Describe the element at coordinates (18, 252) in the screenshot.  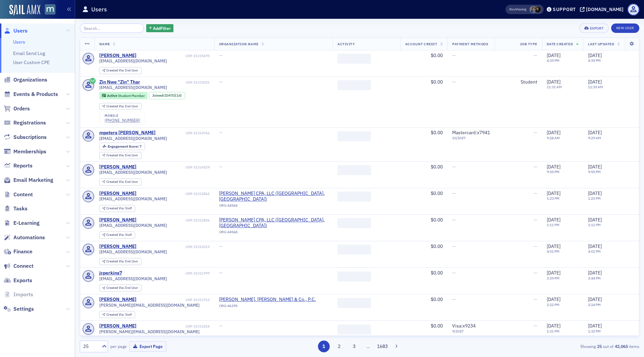
I see `a: Finance` at that location.